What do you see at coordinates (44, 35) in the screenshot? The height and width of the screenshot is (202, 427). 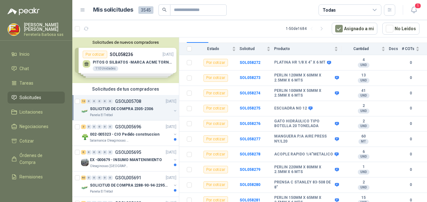 I see `p: Ferretería Barbosa sas` at bounding box center [44, 35].